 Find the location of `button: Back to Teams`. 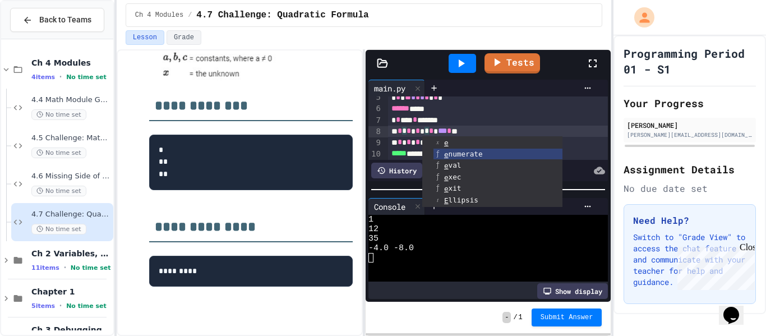

button: Back to Teams is located at coordinates (57, 20).